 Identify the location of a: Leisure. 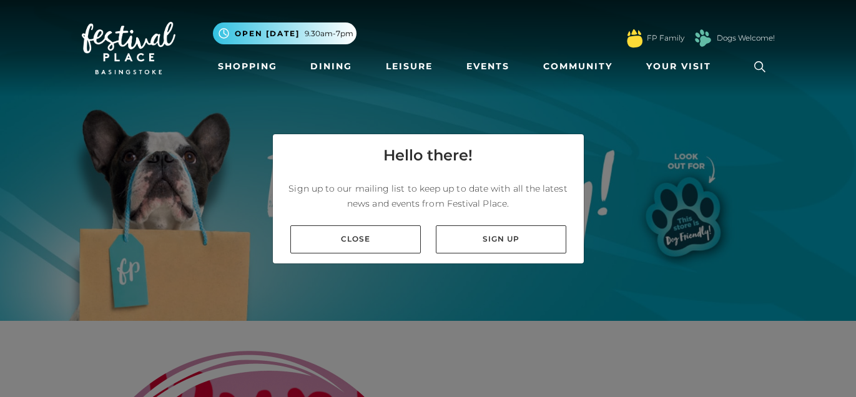
(409, 66).